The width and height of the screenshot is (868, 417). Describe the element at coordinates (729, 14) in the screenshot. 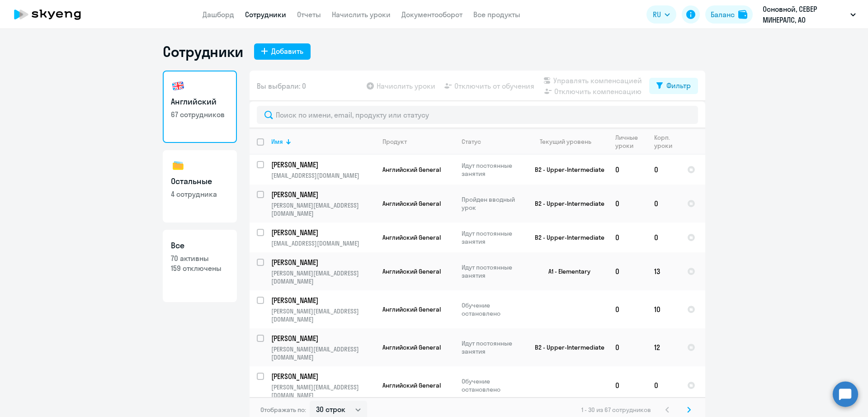

I see `button: Балансbalance` at that location.